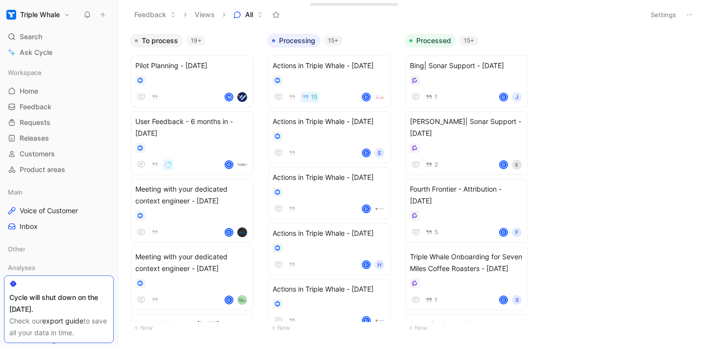  What do you see at coordinates (309, 97) in the screenshot?
I see `button: 15` at bounding box center [309, 97].